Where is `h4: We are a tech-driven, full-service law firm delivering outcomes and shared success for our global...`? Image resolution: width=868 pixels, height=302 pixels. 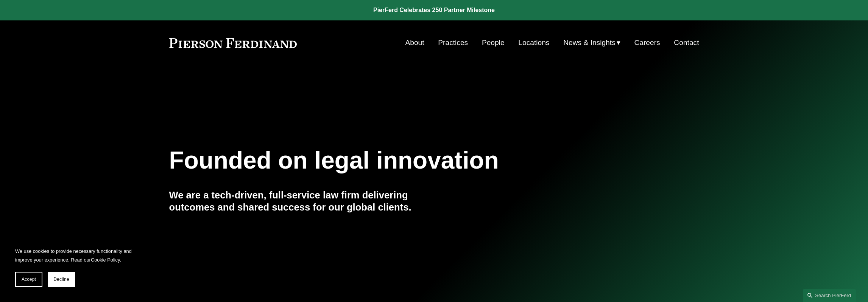 h4: We are a tech-driven, full-service law firm delivering outcomes and shared success for our global... is located at coordinates (302, 201).